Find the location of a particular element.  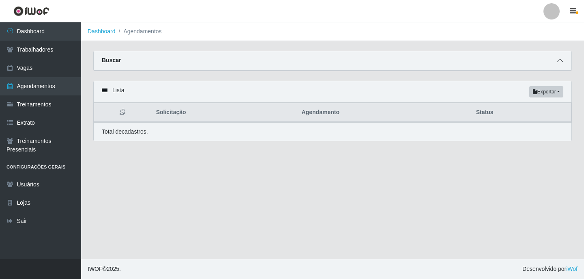

th: Status is located at coordinates (521, 112).